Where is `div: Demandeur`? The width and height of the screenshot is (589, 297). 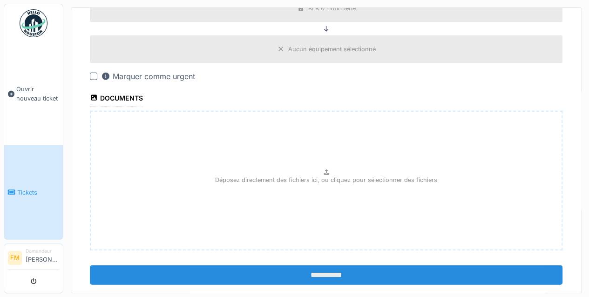
div: Demandeur is located at coordinates (42, 251).